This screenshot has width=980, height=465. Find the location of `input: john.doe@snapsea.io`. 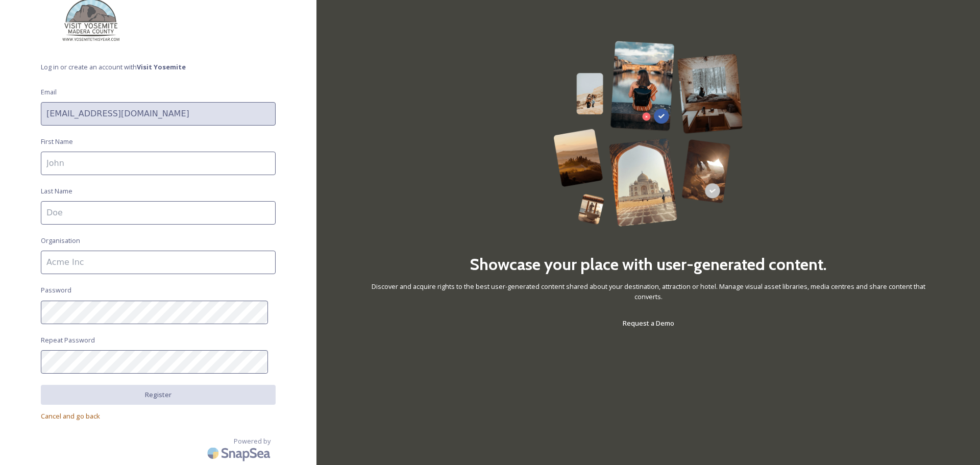

input: john.doe@snapsea.io is located at coordinates (158, 114).